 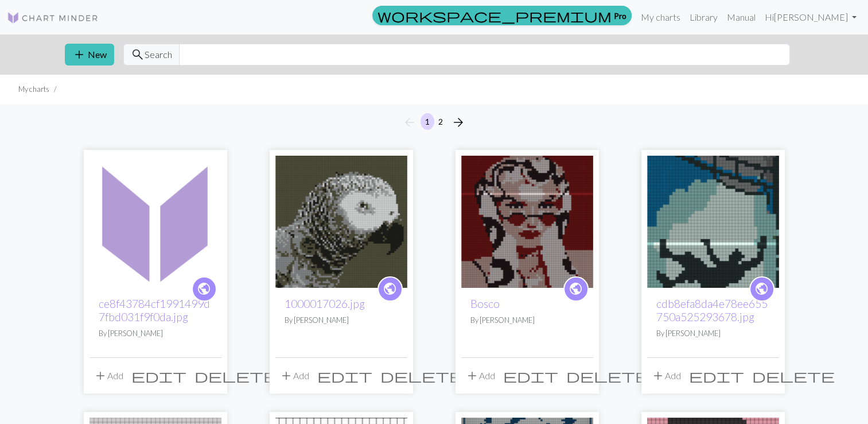 I want to click on button: 2, so click(x=441, y=121).